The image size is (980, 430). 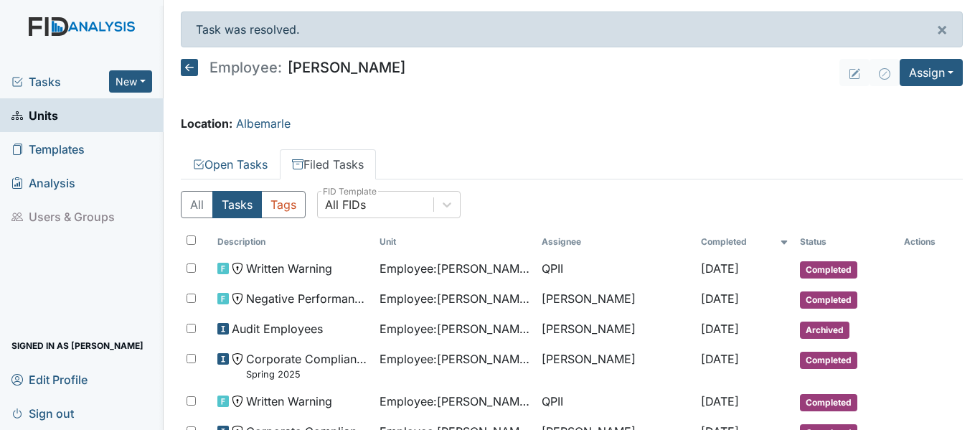 What do you see at coordinates (328, 164) in the screenshot?
I see `a: Filed Tasks` at bounding box center [328, 164].